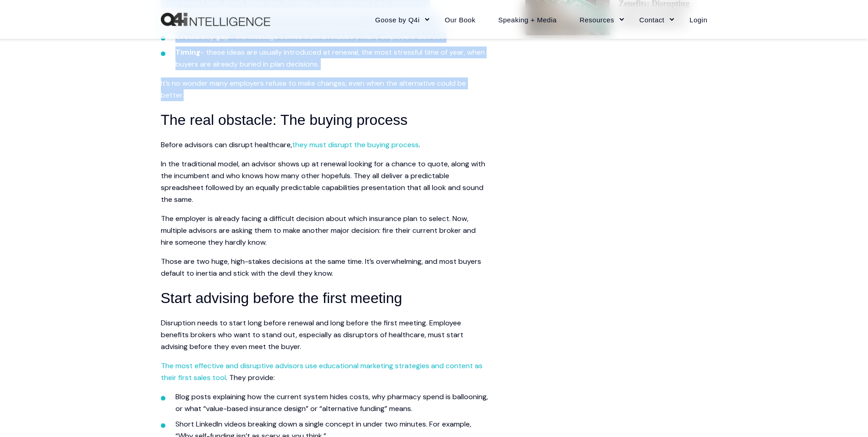  I want to click on li: Blog posts explaining how the current system hides costs, why pharmacy spend is ballooning, or wh..., so click(332, 403).